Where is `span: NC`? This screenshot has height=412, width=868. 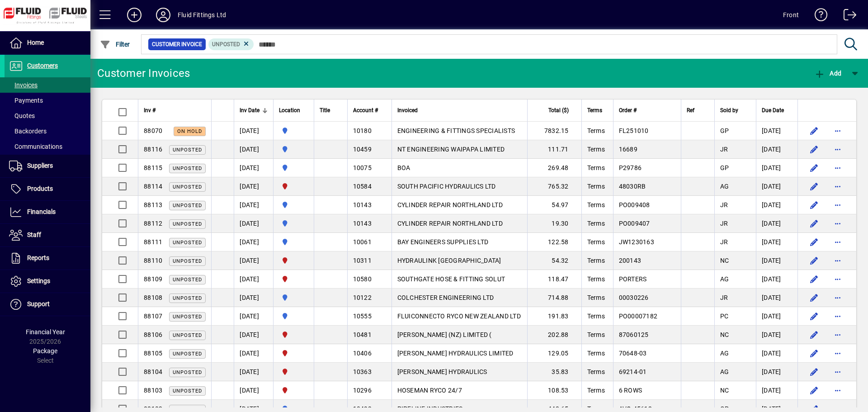
span: NC is located at coordinates (724, 390).